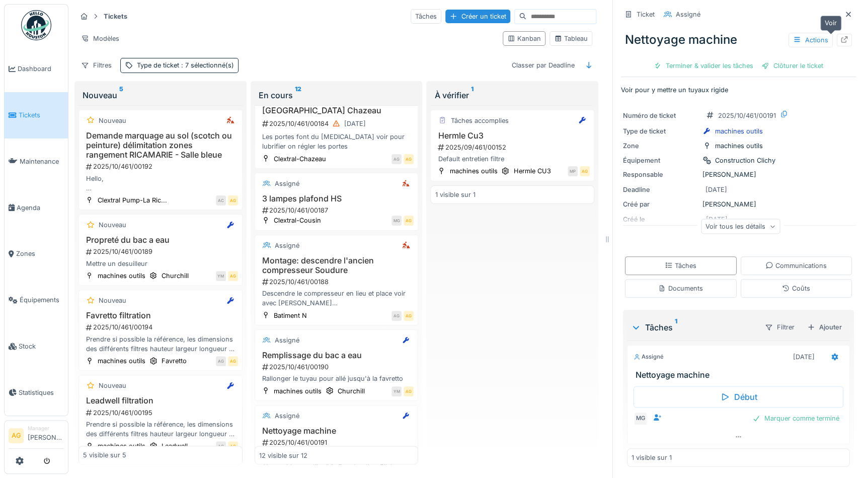 The height and width of the screenshot is (478, 868). What do you see at coordinates (42, 300) in the screenshot?
I see `span: Équipements` at bounding box center [42, 300].